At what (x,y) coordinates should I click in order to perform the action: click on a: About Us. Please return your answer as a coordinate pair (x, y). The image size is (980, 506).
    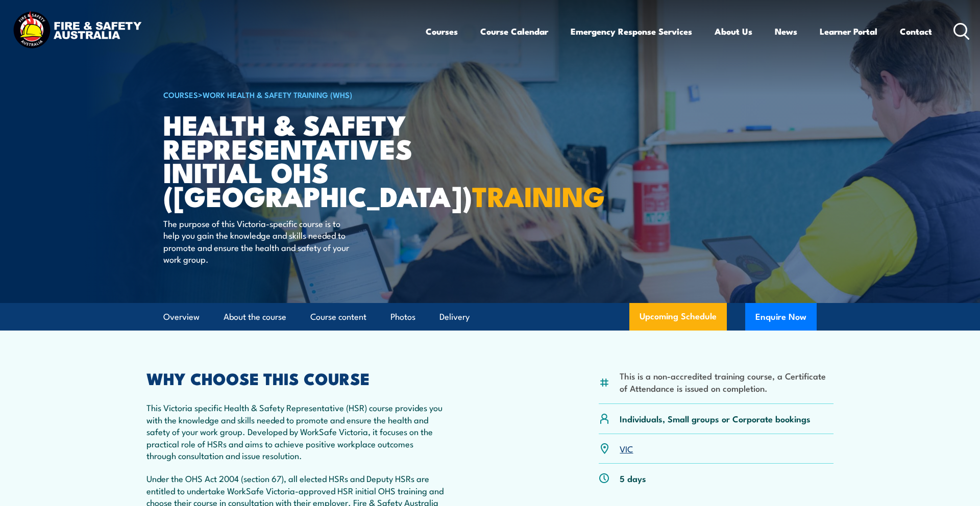
    Looking at the image, I should click on (734, 31).